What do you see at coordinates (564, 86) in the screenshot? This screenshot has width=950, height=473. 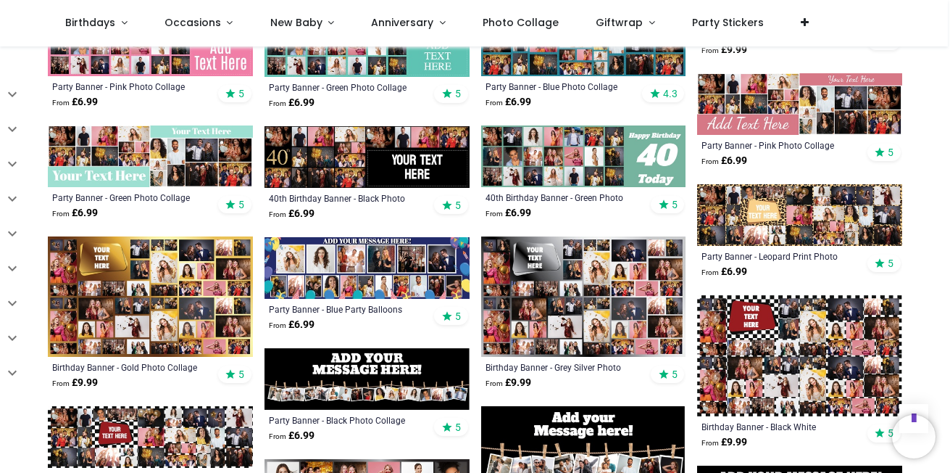 I see `div: Party Banner - Blue Photo Collage` at bounding box center [564, 86].